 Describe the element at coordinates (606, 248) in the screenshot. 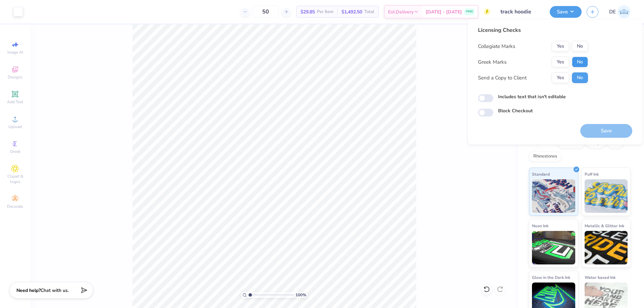

I see `img: Metallic & Glitter Ink` at that location.